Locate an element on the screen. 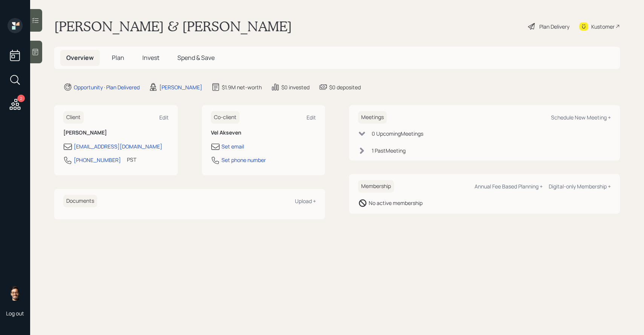 Image resolution: width=644 pixels, height=335 pixels. div: Set email is located at coordinates (232, 146).